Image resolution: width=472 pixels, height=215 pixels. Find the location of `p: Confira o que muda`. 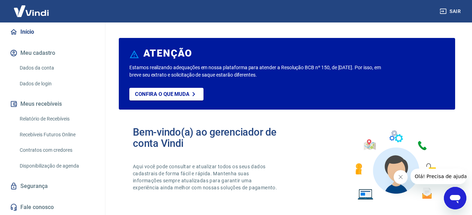

p: Confira o que muda is located at coordinates (162, 94).